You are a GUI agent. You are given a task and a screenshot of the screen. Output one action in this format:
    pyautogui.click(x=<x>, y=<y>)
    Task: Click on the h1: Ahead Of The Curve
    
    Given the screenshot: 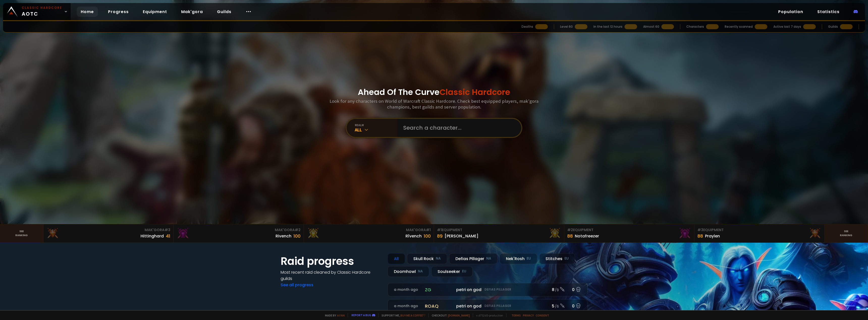 What is the action you would take?
    pyautogui.click(x=434, y=92)
    